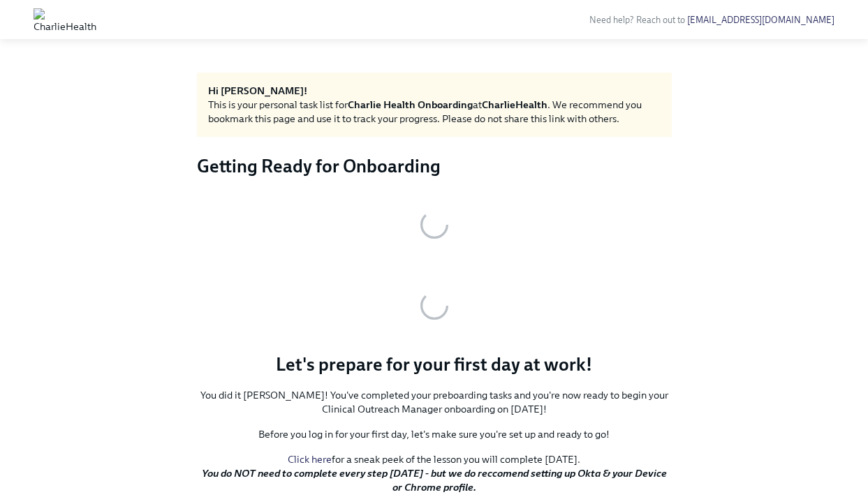  I want to click on span: Need help? Reach out to, so click(711, 19).